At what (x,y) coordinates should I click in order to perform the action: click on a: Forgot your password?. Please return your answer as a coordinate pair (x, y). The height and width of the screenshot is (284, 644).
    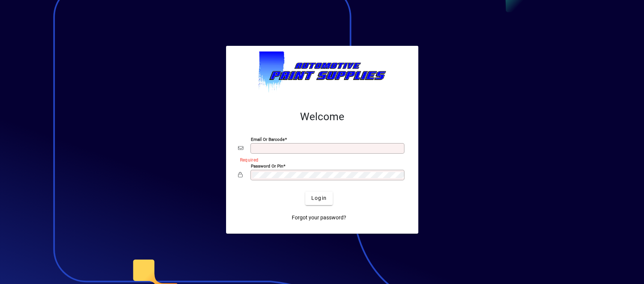
    Looking at the image, I should click on (319, 218).